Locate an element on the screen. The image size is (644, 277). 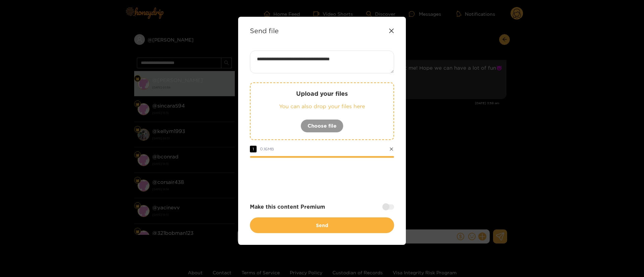
strong: Make this content Premium is located at coordinates (288, 207).